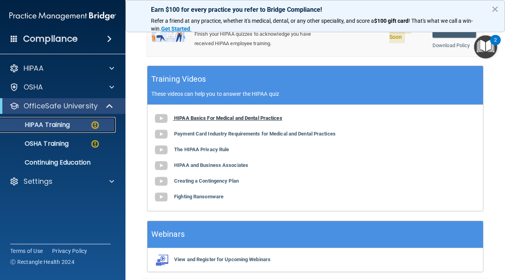 The width and height of the screenshot is (505, 280). I want to click on p: Settings, so click(38, 181).